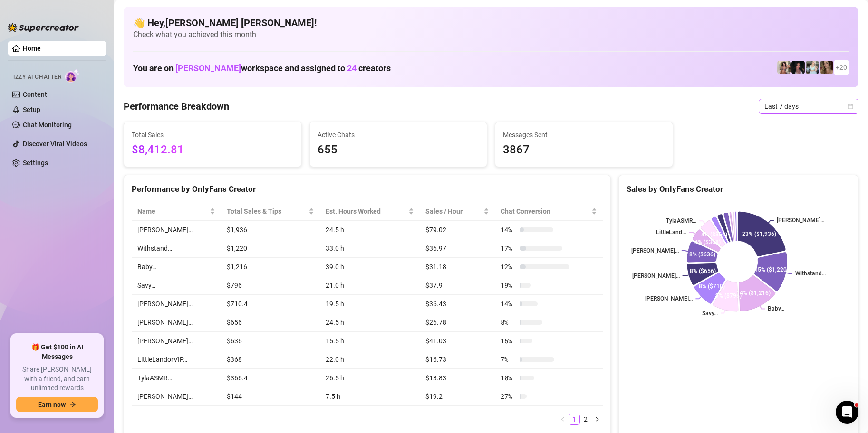  Describe the element at coordinates (850, 106) in the screenshot. I see `span: calendar` at that location.